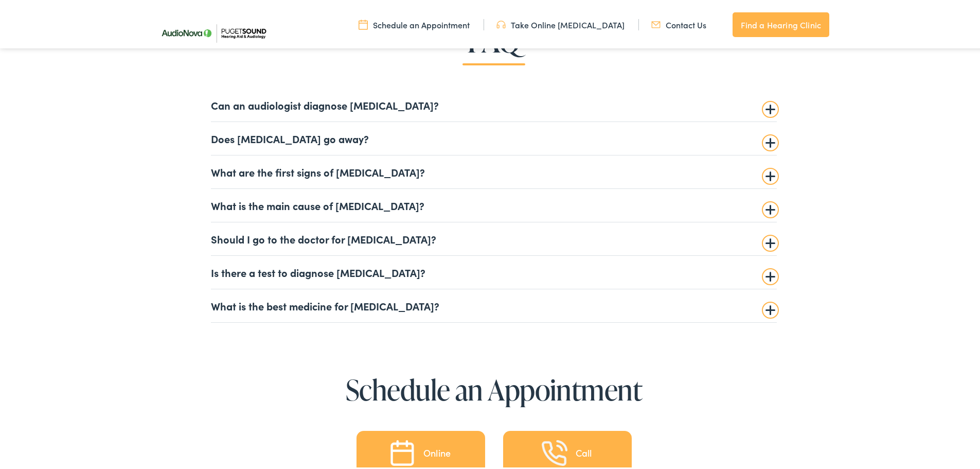 This screenshot has height=469, width=980. What do you see at coordinates (402, 451) in the screenshot?
I see `img: Schedule an Appointment` at bounding box center [402, 451].